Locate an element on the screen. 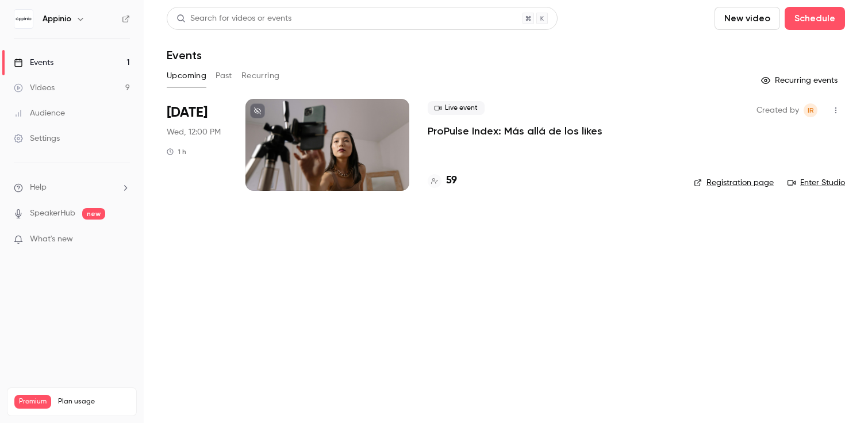 This screenshot has height=423, width=868. a: Registration page is located at coordinates (734, 183).